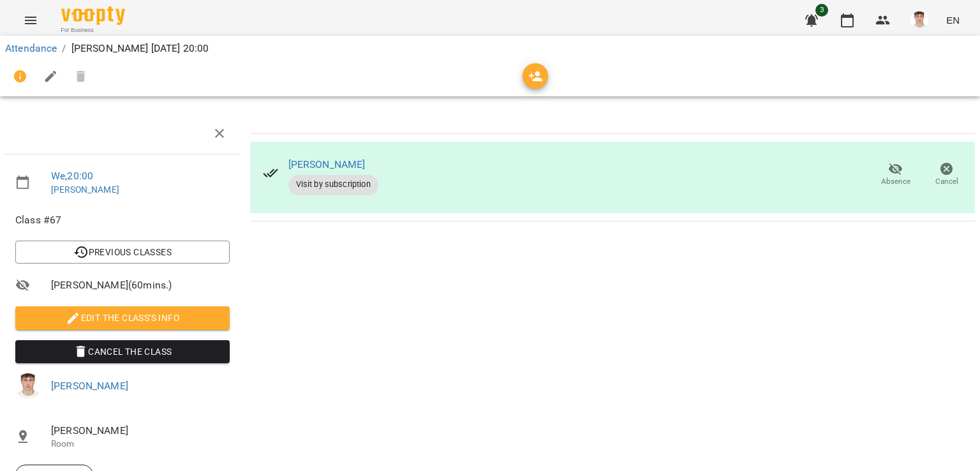  Describe the element at coordinates (947, 181) in the screenshot. I see `span: Cancel` at that location.